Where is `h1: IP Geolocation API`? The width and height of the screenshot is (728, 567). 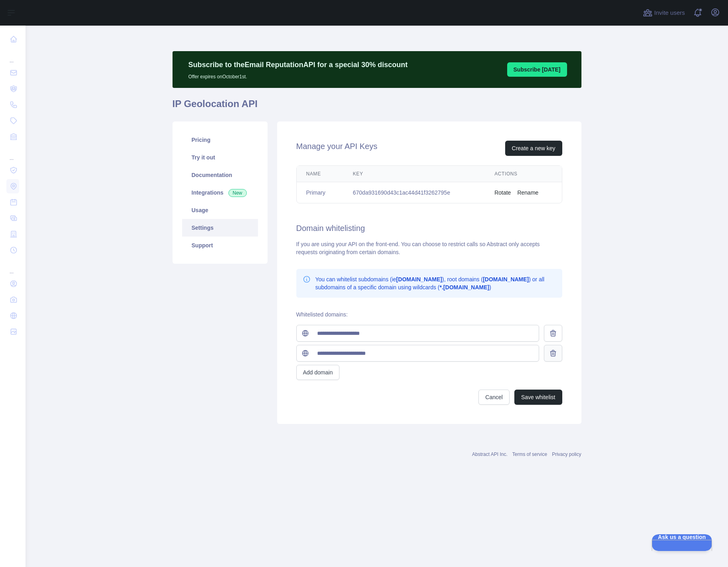 h1: IP Geolocation API is located at coordinates (377, 107).